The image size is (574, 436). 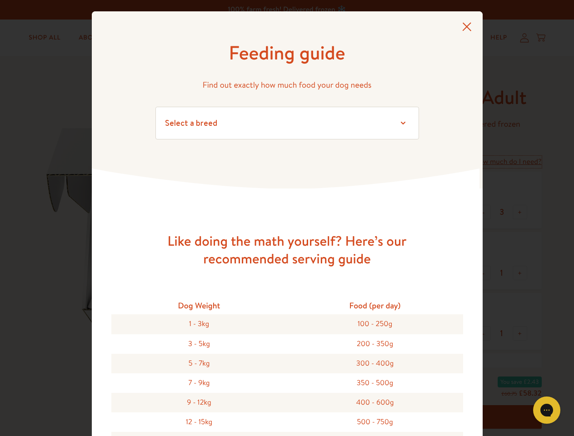 What do you see at coordinates (199, 422) in the screenshot?
I see `div: 12 - 15kg` at bounding box center [199, 422].